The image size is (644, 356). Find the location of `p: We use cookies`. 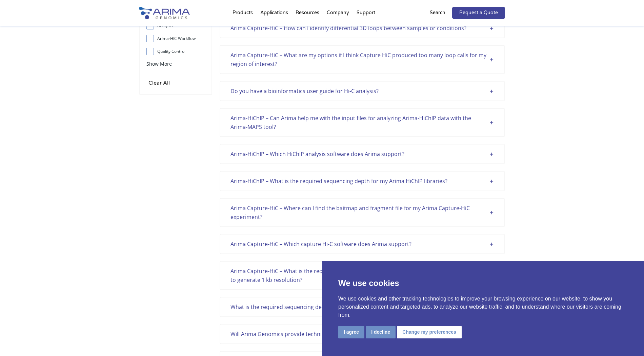

p: We use cookies is located at coordinates (483, 283).